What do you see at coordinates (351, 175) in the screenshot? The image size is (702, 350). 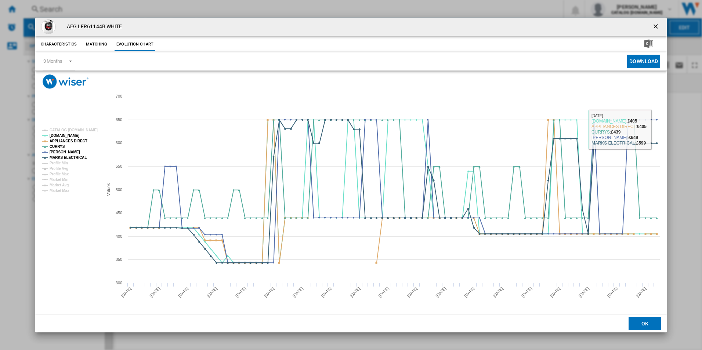 I see `md-dialog: Product popup` at bounding box center [351, 175].